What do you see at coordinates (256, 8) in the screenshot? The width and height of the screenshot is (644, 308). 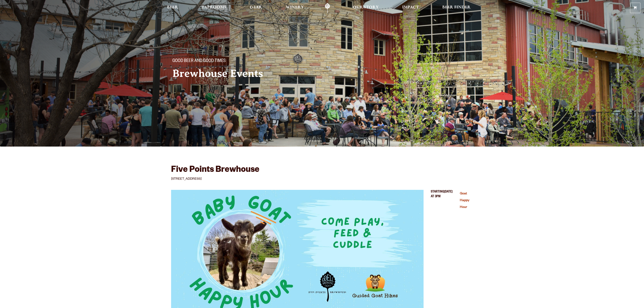 I see `a: Gear` at bounding box center [256, 8].